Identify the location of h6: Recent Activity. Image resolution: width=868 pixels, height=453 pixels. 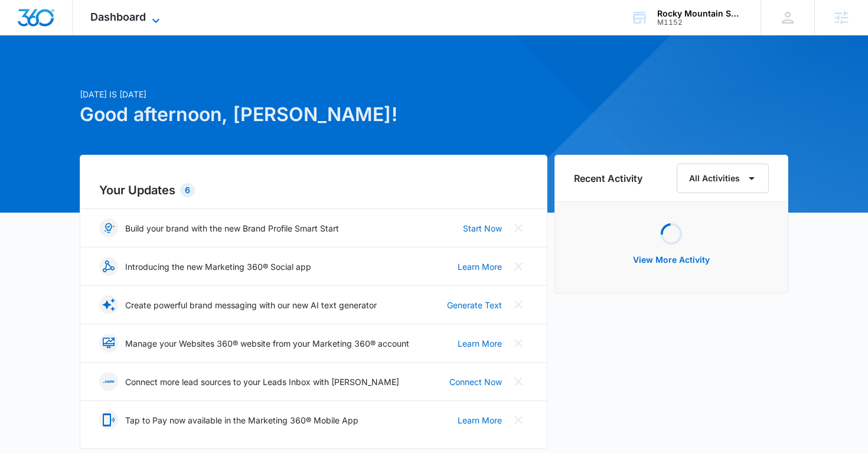
(608, 179).